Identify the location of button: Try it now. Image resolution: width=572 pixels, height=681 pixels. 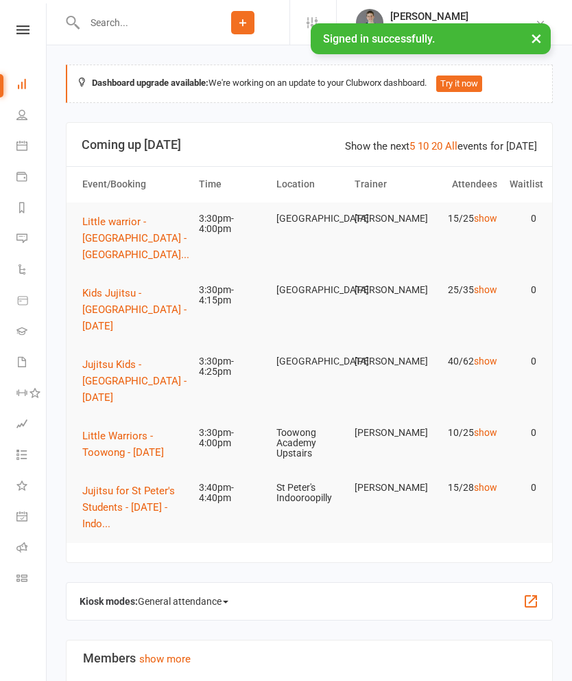
(459, 84).